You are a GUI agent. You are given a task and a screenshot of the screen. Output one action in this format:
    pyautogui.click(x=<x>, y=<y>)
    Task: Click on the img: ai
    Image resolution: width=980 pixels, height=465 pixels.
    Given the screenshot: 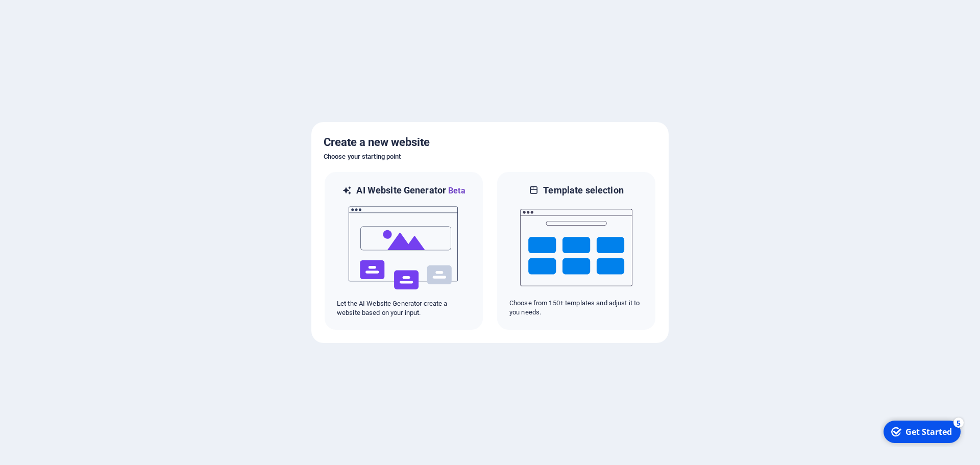 What is the action you would take?
    pyautogui.click(x=404, y=248)
    